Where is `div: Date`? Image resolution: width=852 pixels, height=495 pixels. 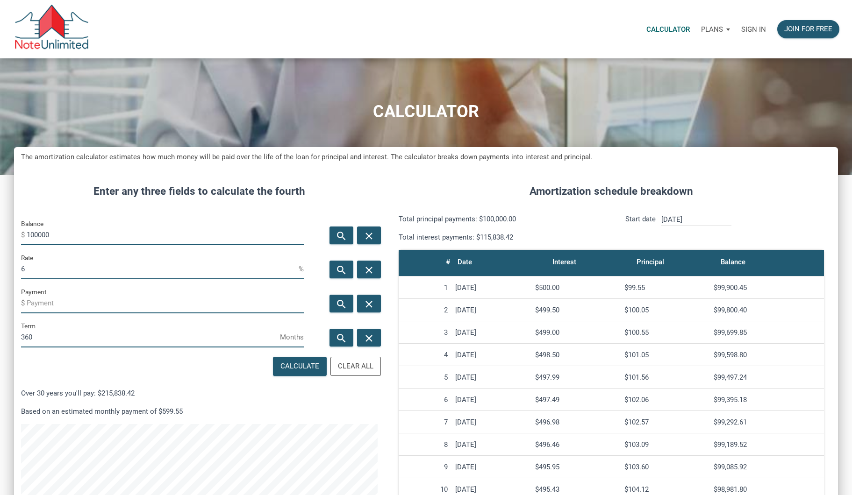 div: Date is located at coordinates (465, 262).